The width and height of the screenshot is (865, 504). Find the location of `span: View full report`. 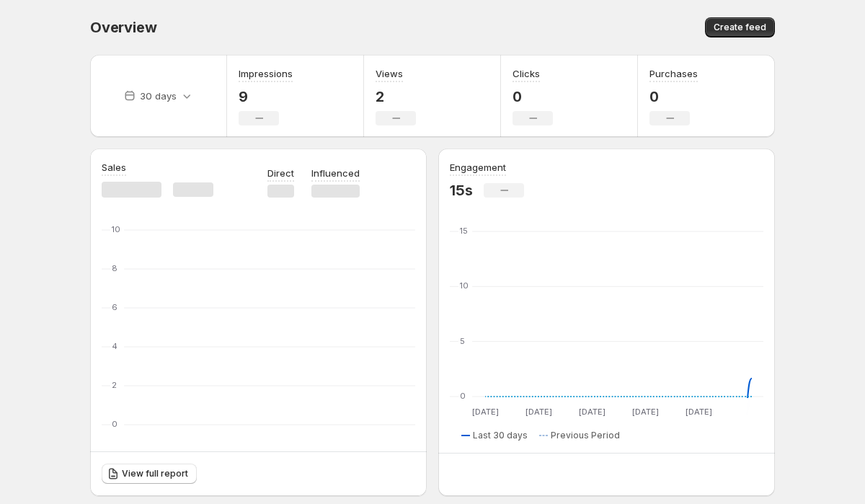

span: View full report is located at coordinates (155, 474).